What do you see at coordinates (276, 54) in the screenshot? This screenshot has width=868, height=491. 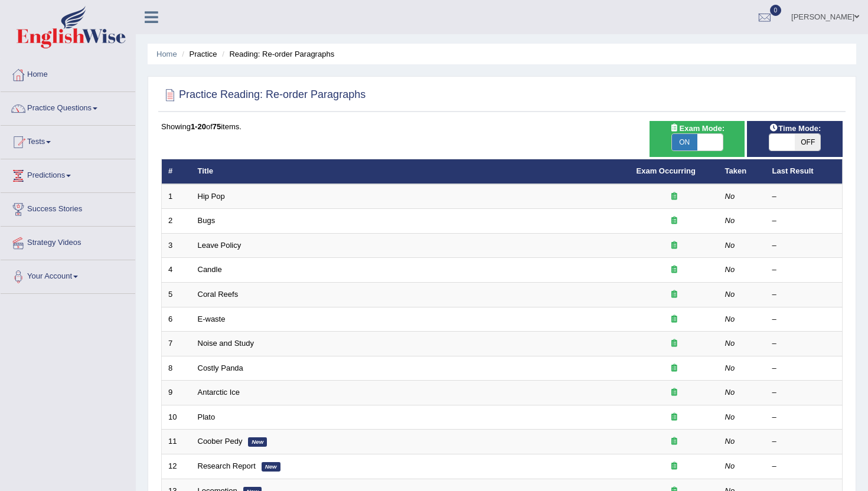 I see `li: Reading: Re-order Paragraphs` at bounding box center [276, 54].